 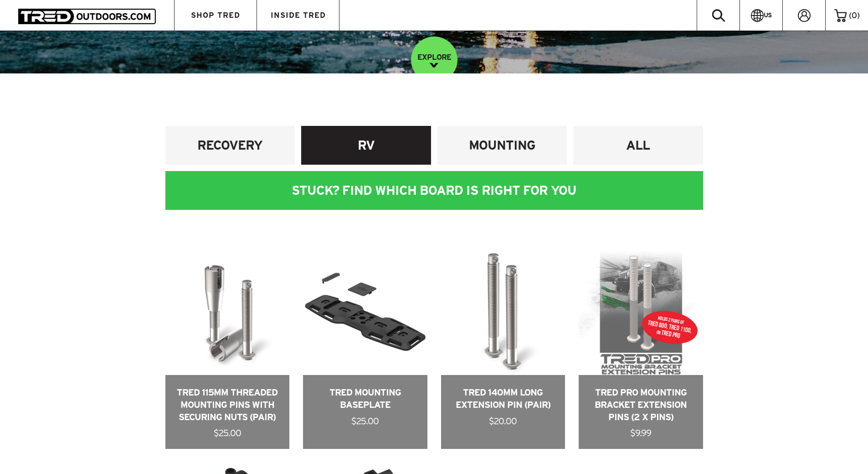 What do you see at coordinates (215, 15) in the screenshot?
I see `span: SHOP TRED` at bounding box center [215, 15].